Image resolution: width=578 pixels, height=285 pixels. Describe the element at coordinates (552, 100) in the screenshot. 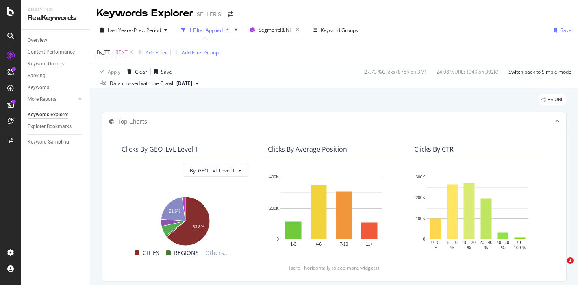

I see `div: legacy label` at that location.